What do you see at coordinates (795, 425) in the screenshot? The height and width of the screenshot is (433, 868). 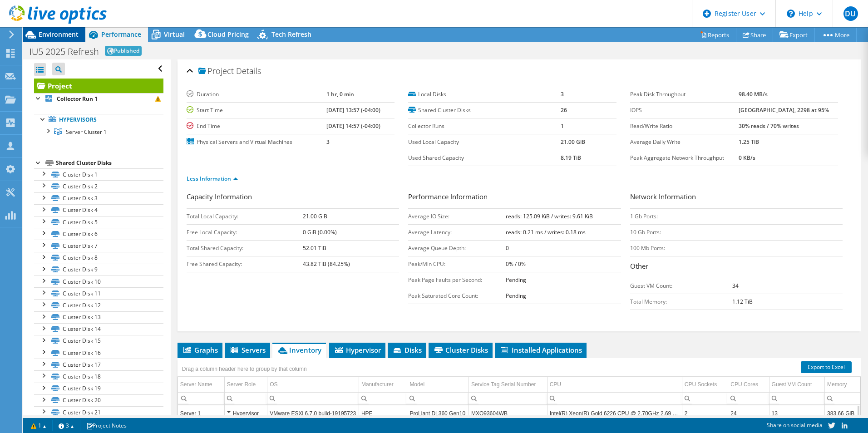 I see `span: Share on social media` at bounding box center [795, 425].